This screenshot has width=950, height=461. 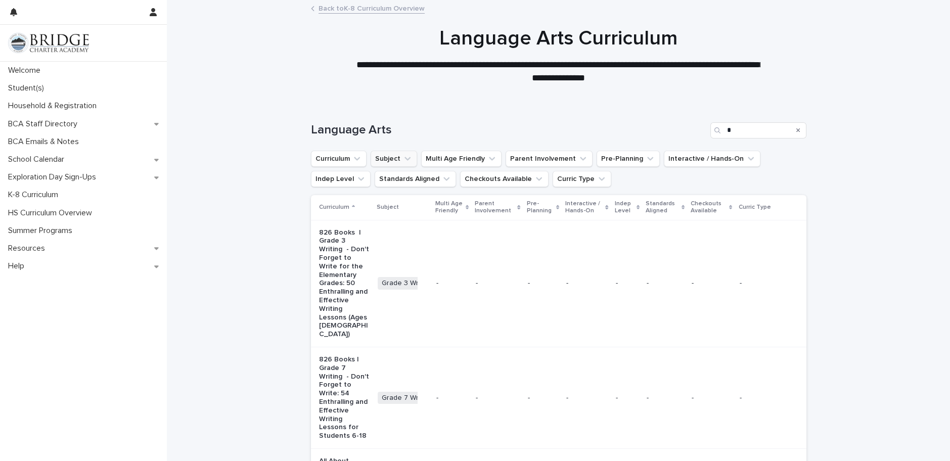 I want to click on span: Grade 7 Writing, so click(x=406, y=398).